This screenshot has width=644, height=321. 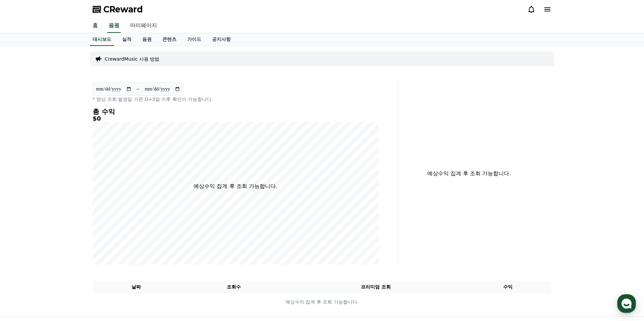 What do you see at coordinates (108, 225) in the screenshot?
I see `span: 설정` at bounding box center [108, 225].